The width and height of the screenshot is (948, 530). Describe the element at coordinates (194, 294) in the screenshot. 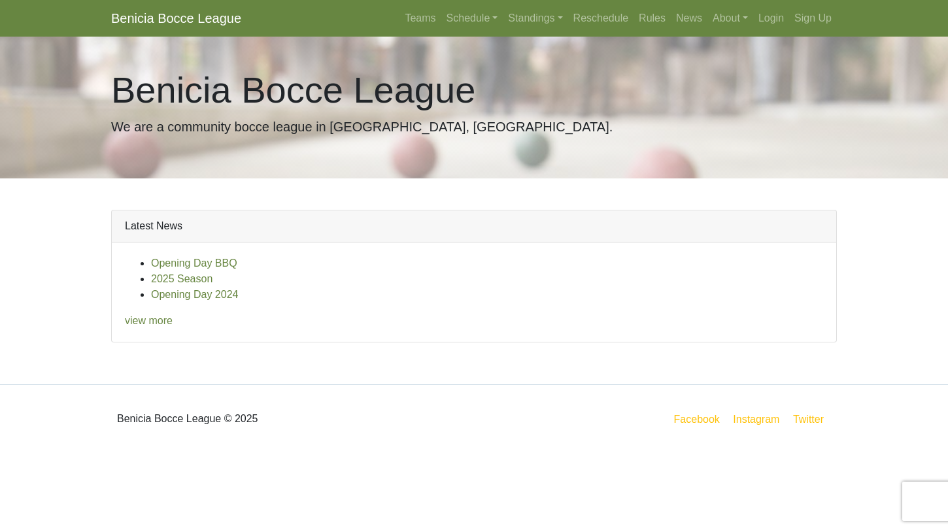

I see `a: Opening Day 2024` at that location.